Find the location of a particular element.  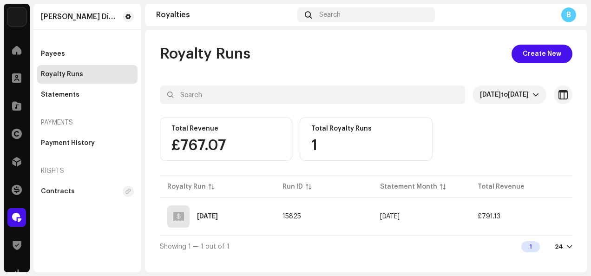

div: B is located at coordinates (569, 15).